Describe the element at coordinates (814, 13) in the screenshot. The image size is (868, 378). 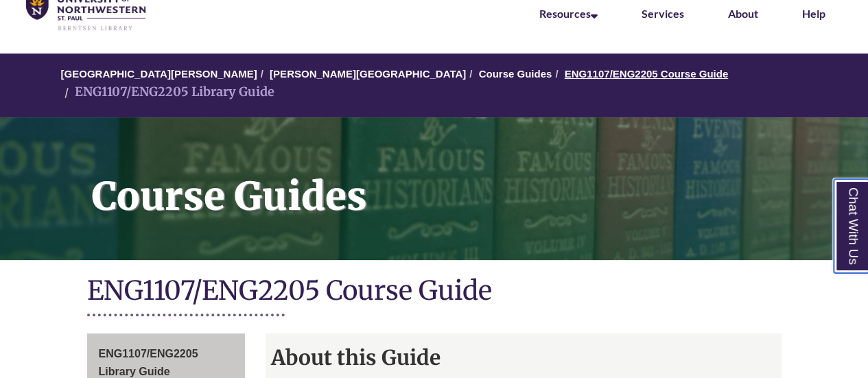
I see `a: Help` at that location.